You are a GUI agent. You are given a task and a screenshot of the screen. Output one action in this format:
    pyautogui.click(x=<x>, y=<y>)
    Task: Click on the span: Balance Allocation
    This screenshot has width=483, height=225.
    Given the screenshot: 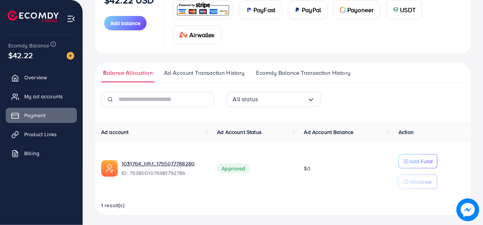 What is the action you would take?
    pyautogui.click(x=128, y=73)
    